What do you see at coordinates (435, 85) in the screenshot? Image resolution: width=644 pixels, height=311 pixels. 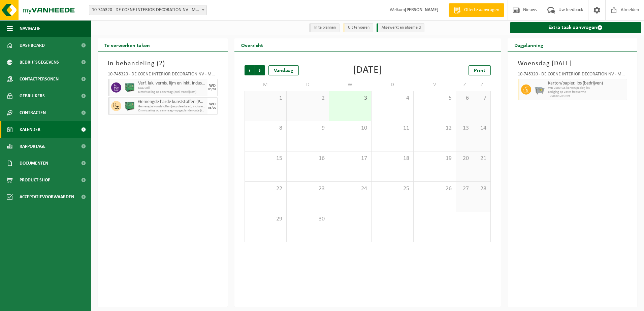 I see `td: V` at bounding box center [435, 85].